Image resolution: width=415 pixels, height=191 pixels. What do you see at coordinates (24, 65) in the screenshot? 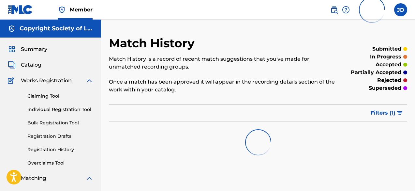
I see `a: CatalogCatalog` at bounding box center [24, 65].